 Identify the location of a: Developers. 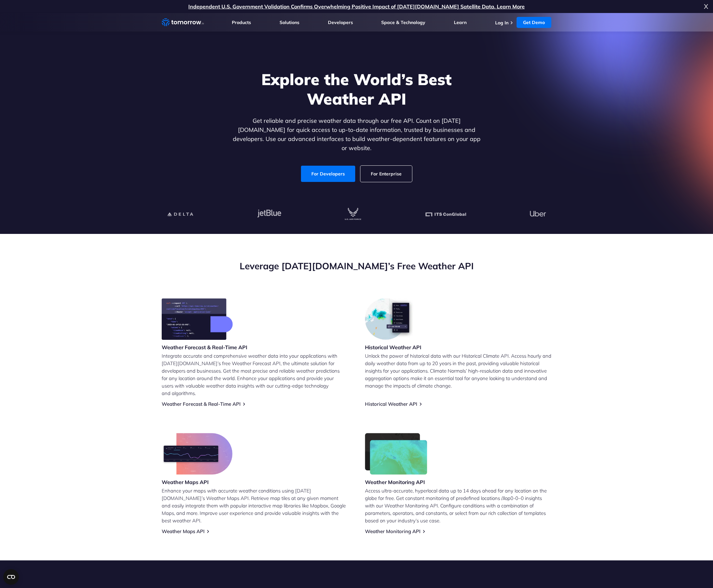
(341, 22).